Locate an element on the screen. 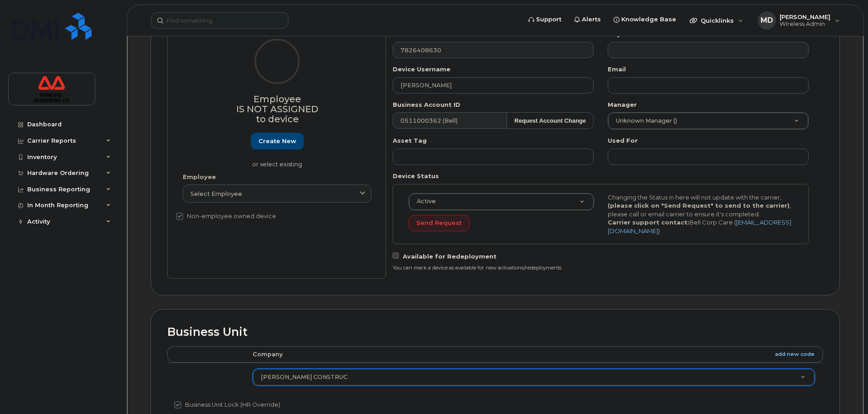 Image resolution: width=868 pixels, height=414 pixels. label: Non-employee owned device is located at coordinates (226, 216).